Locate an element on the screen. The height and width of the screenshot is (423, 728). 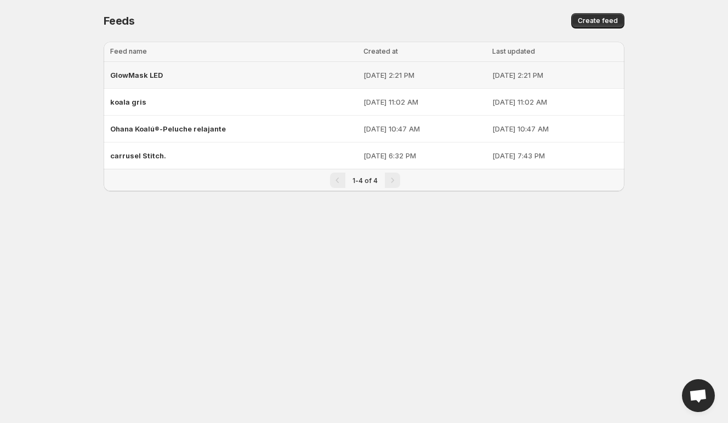
nav: Pagination is located at coordinates (364, 180).